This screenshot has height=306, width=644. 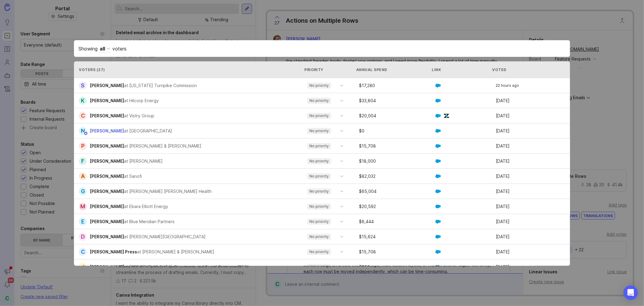 What do you see at coordinates (508, 86) in the screenshot?
I see `span: 22 hours ago` at bounding box center [508, 86].